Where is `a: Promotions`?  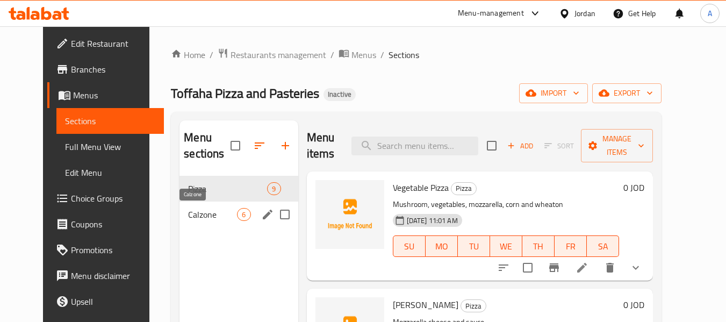 a: Promotions is located at coordinates (106, 250).